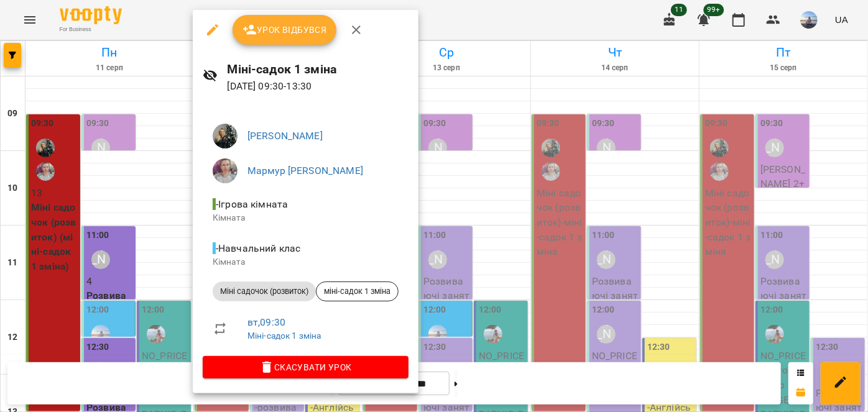 The height and width of the screenshot is (412, 868). Describe the element at coordinates (258, 248) in the screenshot. I see `span: - Навчальний клас` at that location.